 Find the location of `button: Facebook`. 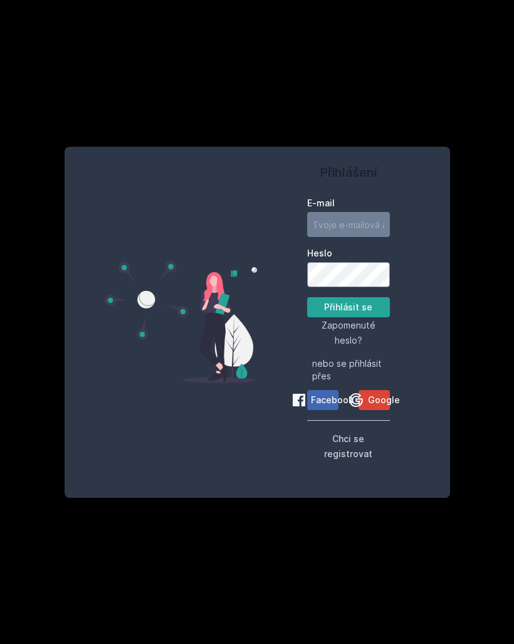

button: Facebook is located at coordinates (323, 400).